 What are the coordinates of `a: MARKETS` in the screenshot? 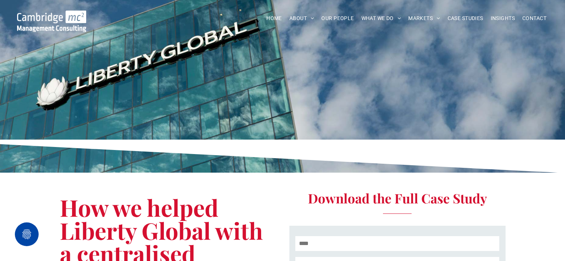 It's located at (424, 18).